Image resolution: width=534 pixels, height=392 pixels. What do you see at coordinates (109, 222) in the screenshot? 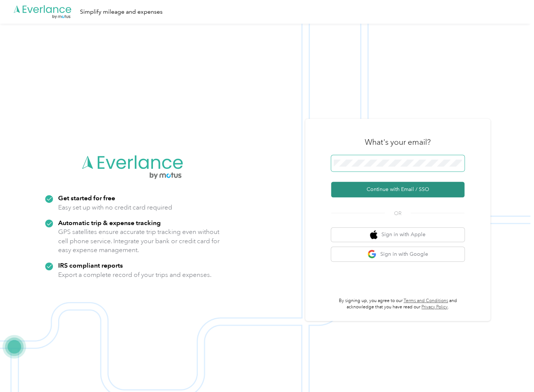
I see `strong: Automatic trip & expense tracking` at bounding box center [109, 222].